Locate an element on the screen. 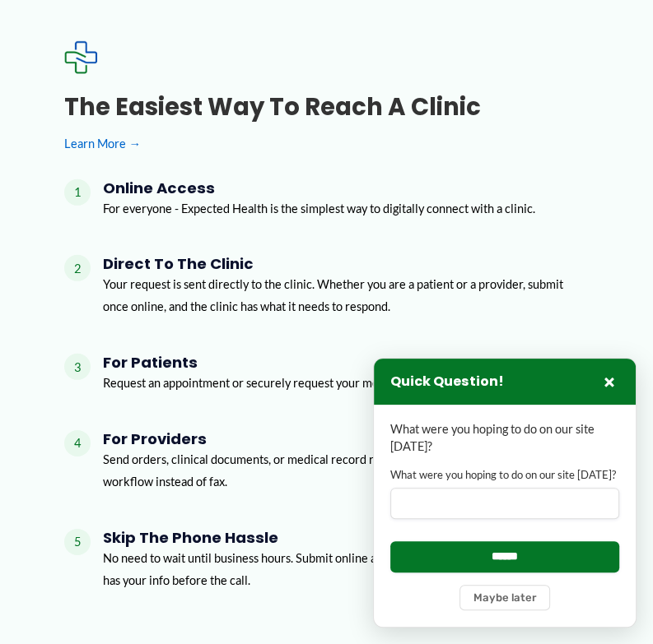 The height and width of the screenshot is (644, 653). span: 2 is located at coordinates (78, 268).